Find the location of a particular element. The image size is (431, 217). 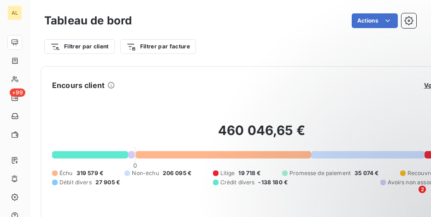

span: 319 579 € is located at coordinates (90, 173).